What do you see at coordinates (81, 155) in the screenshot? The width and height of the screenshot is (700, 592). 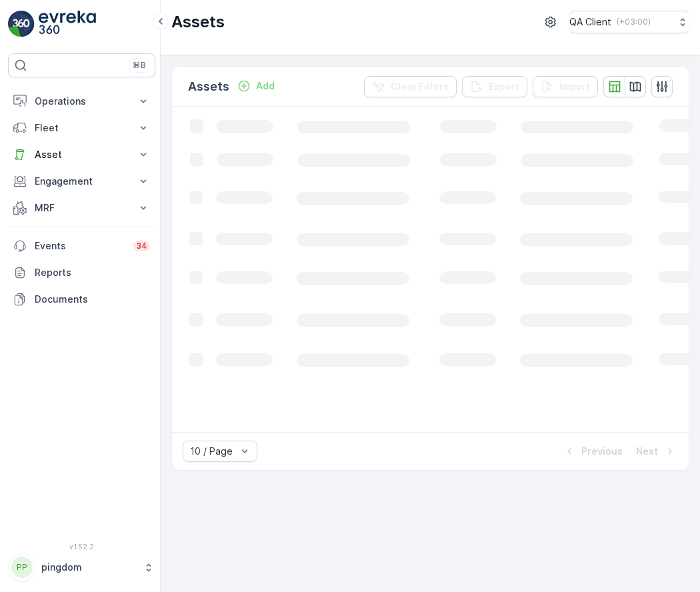 I see `button: Asset` at bounding box center [81, 155].